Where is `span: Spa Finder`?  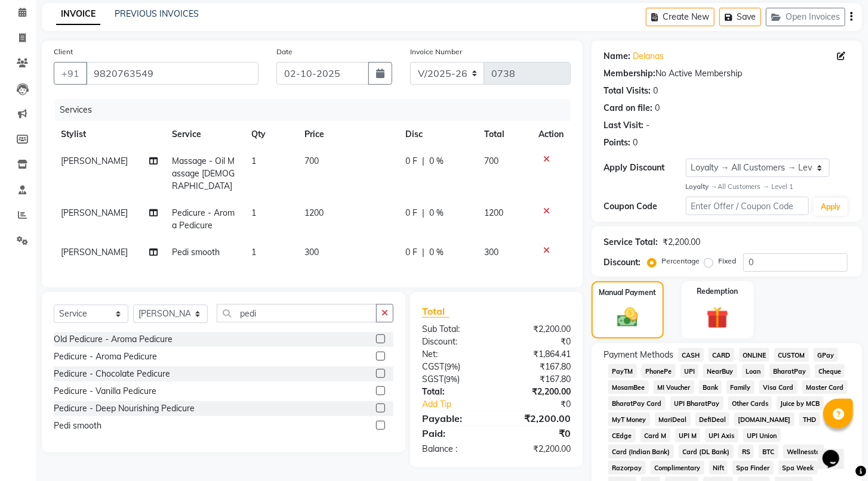
span: Spa Finder is located at coordinates (752, 467).